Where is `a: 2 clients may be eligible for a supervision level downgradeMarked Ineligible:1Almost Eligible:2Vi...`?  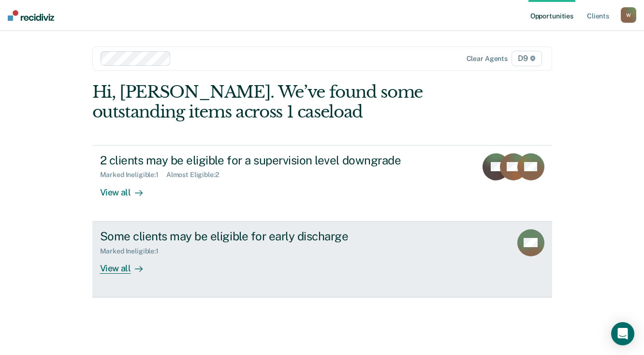
a: 2 clients may be eligible for a supervision level downgradeMarked Ineligible:1Almost Eligible:2Vi... is located at coordinates (322, 184).